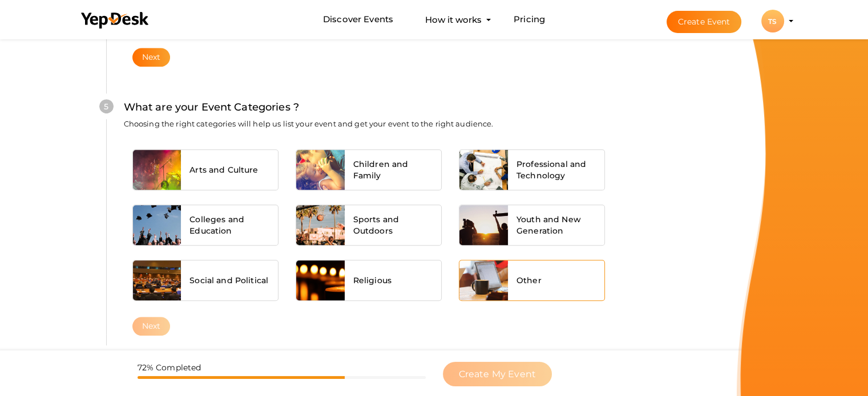 The width and height of the screenshot is (868, 396). What do you see at coordinates (229, 225) in the screenshot?
I see `span: Colleges and Education` at bounding box center [229, 225].